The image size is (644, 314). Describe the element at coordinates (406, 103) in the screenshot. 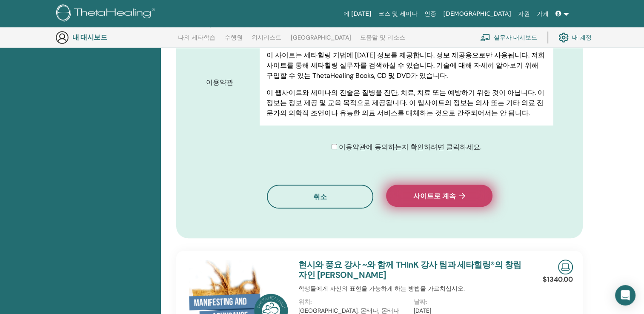

I see `p: 이 웹사이트와 세미나의 진술은 질병을 진단, 치료, 치료 또는 예방하기 위한 것이 아닙니다. 이 정보는 정보 제공 및 교육 목적으로 제공됩니다. 이 웹사이트의 정보는 의사 또...` at that location.